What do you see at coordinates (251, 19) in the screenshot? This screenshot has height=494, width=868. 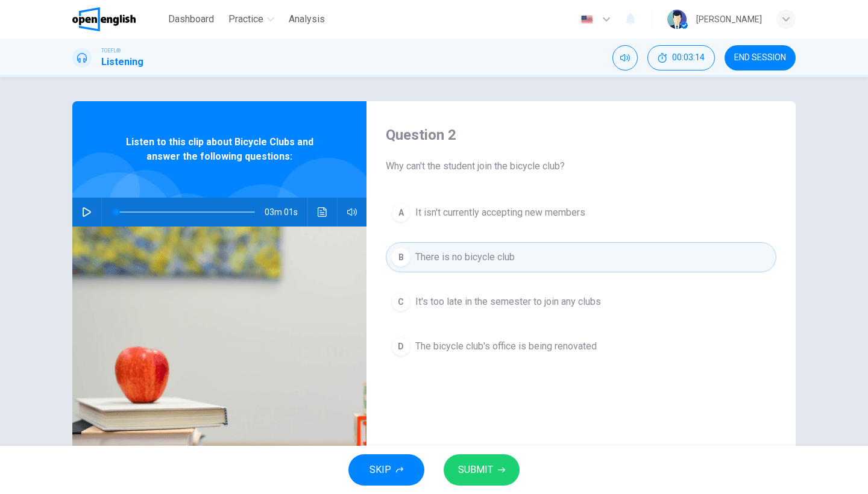 I see `button: Practice` at bounding box center [251, 19].